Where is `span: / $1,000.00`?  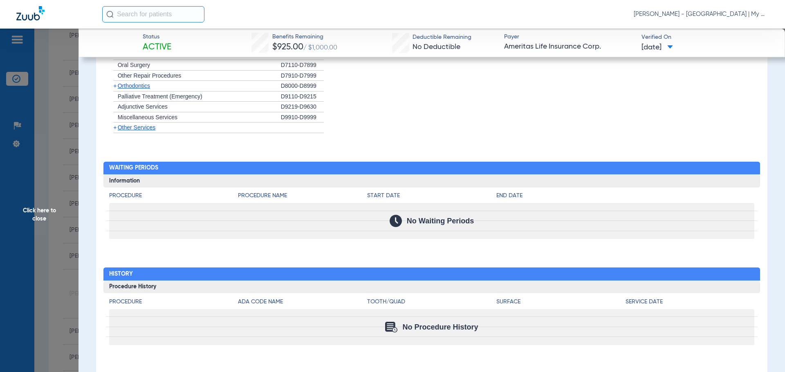 span: / $1,000.00 is located at coordinates (320, 48).